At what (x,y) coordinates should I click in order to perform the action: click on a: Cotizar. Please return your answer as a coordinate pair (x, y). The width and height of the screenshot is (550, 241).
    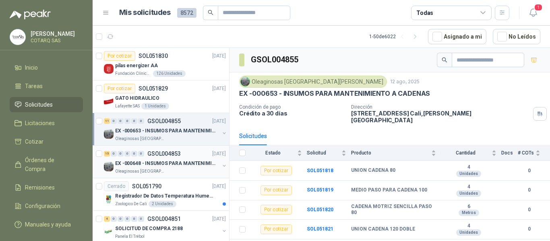
    Looking at the image, I should click on (46, 142).